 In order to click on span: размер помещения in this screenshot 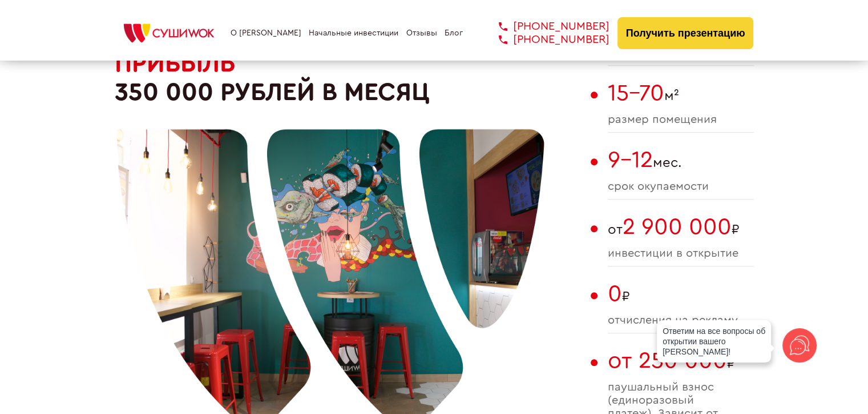, I will do `click(681, 119)`.